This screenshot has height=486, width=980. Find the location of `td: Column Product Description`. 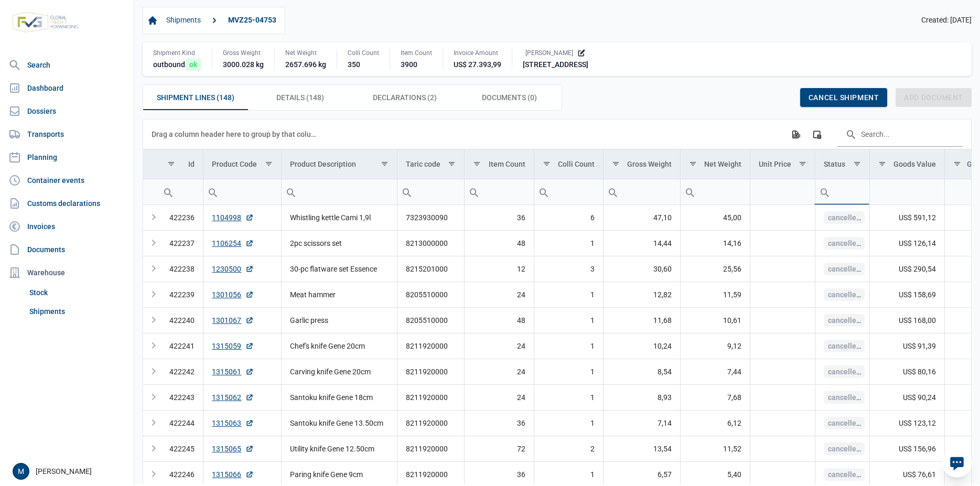

td: Column Product Description is located at coordinates (339, 164).